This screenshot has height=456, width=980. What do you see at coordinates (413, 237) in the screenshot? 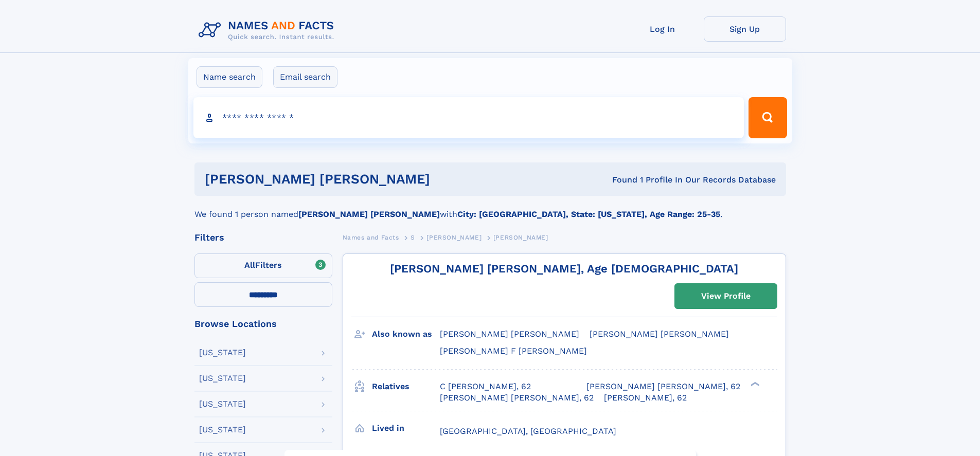
I see `span: S` at bounding box center [413, 237].